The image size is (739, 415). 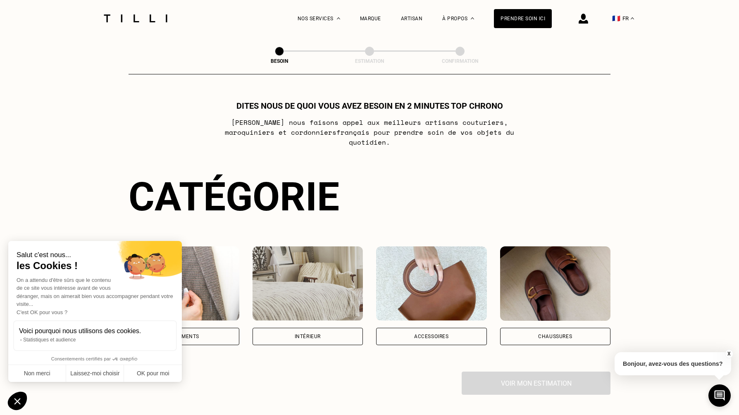 What do you see at coordinates (370, 19) in the screenshot?
I see `div: Marque` at bounding box center [370, 19].